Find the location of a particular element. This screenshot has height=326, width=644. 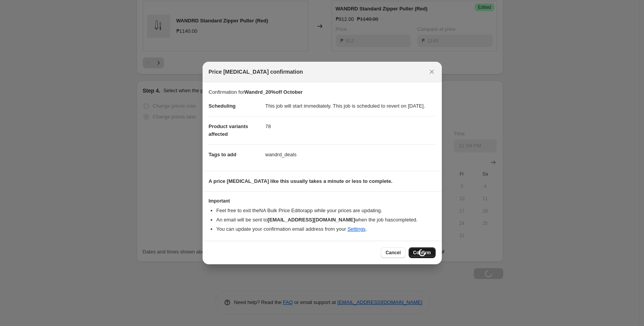

h3: Important is located at coordinates (322, 201).